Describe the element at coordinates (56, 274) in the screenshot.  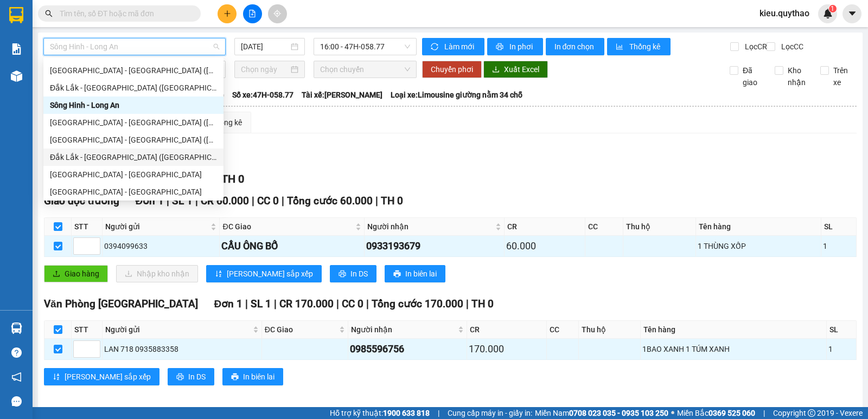
I see `span: upload` at that location.